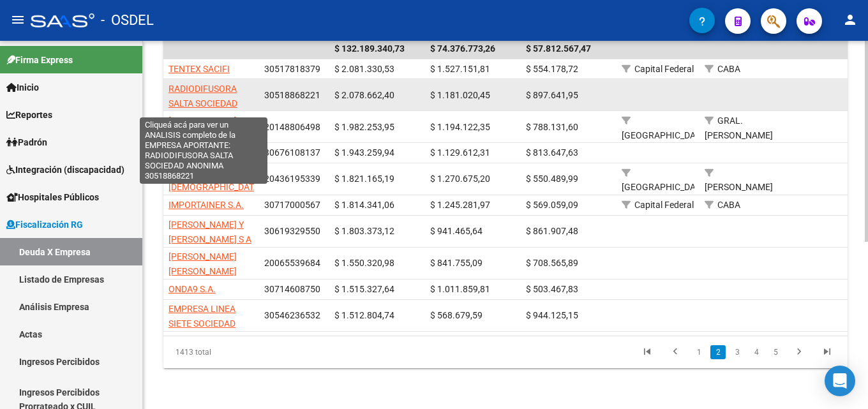  What do you see at coordinates (364, 95) in the screenshot?
I see `span: $ 2.078.662,40` at bounding box center [364, 95].